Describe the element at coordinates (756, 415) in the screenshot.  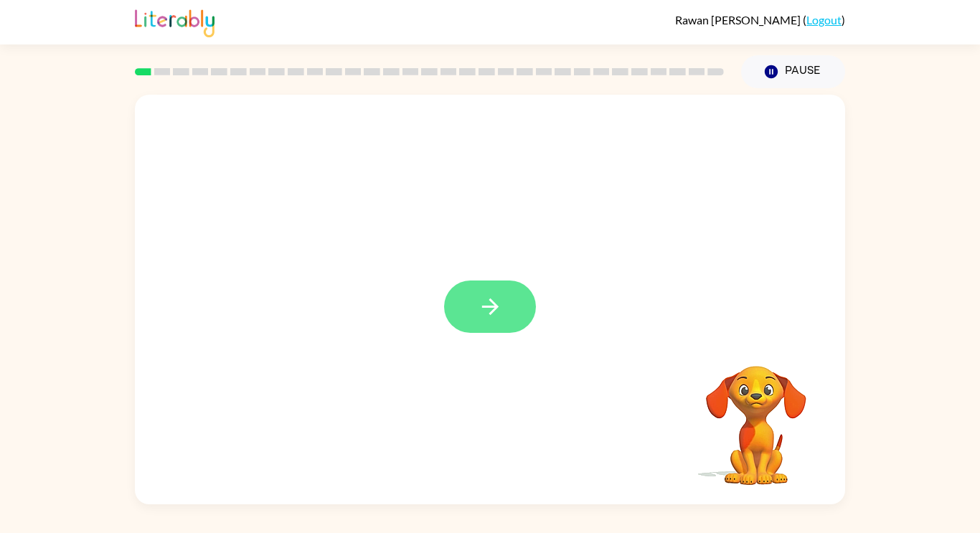
I see `video: Your browser must support playing .mp4 files to use Literably. Please try using another browser.` at that location.